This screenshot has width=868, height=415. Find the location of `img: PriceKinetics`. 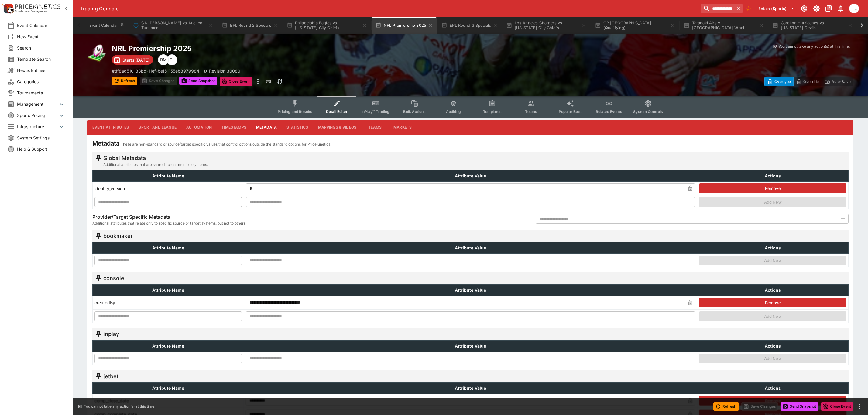

img: PriceKinetics is located at coordinates (37, 6).